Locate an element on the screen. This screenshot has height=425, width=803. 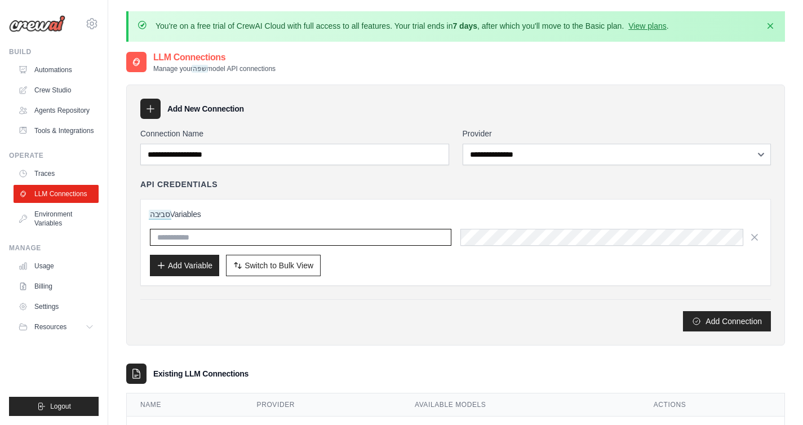
label: Connection Name is located at coordinates (295, 133).